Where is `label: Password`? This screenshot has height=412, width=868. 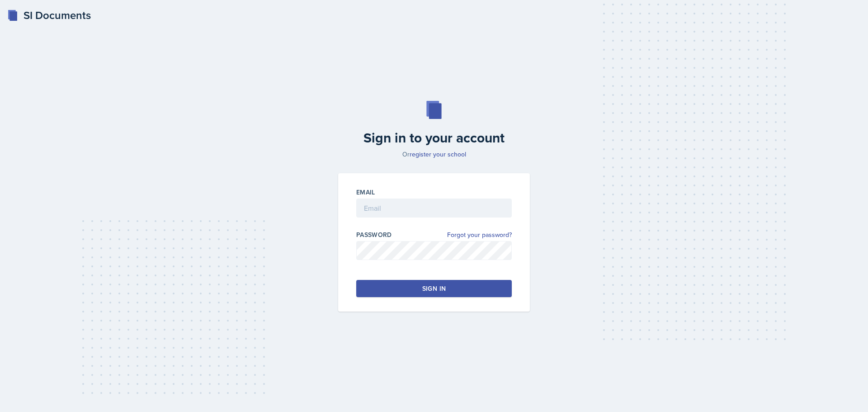
label: Password is located at coordinates (374, 235).